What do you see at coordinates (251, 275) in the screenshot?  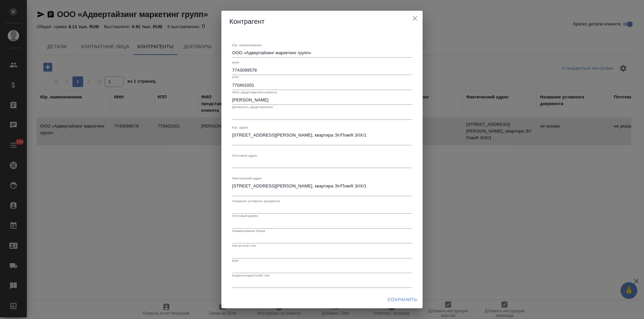 I see `label: Корреспондентский счет` at bounding box center [251, 275].